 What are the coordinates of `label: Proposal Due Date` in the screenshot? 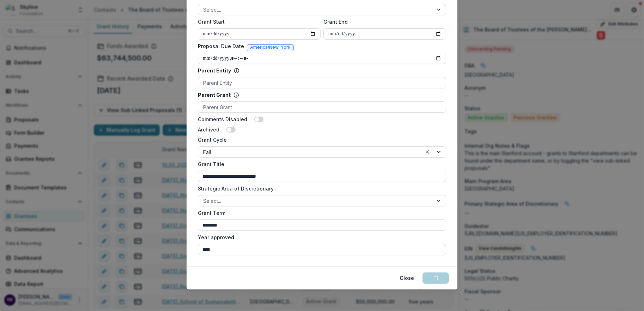 It's located at (221, 46).